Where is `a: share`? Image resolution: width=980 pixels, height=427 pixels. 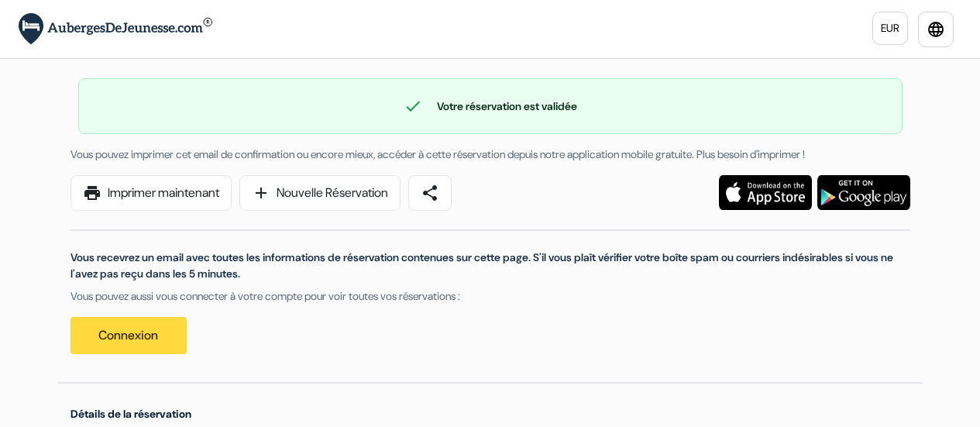
a: share is located at coordinates (429, 193).